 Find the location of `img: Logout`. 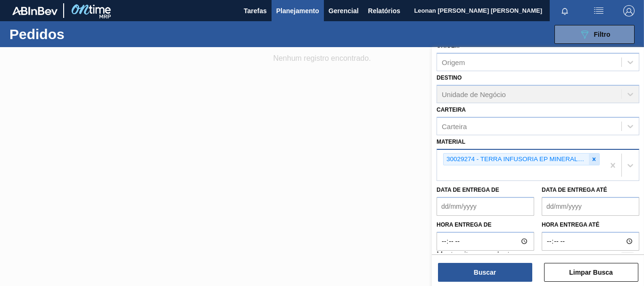

img: Logout is located at coordinates (629, 11).